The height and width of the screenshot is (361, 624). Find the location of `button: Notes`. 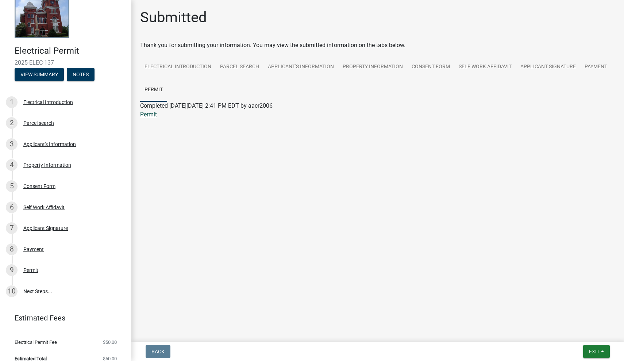

button: Notes is located at coordinates (81, 74).